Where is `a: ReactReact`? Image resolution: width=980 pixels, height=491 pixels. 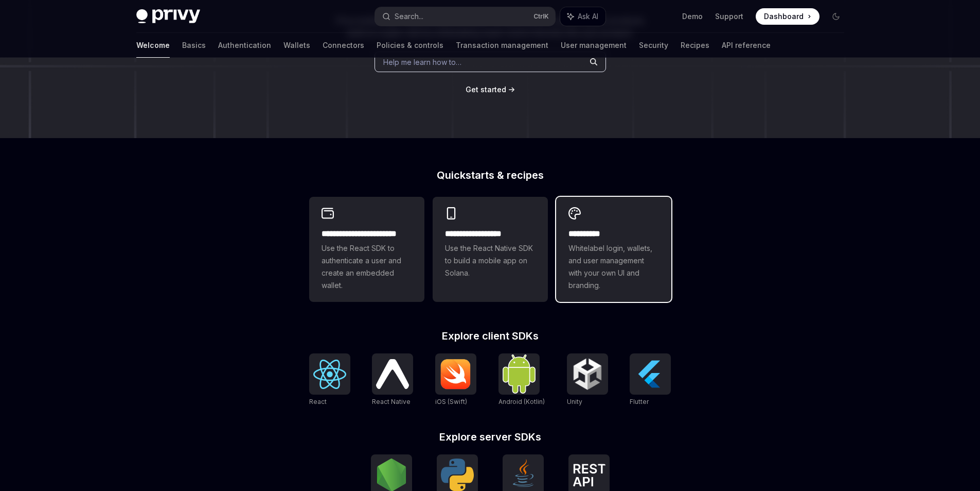 a: ReactReact is located at coordinates (330, 380).